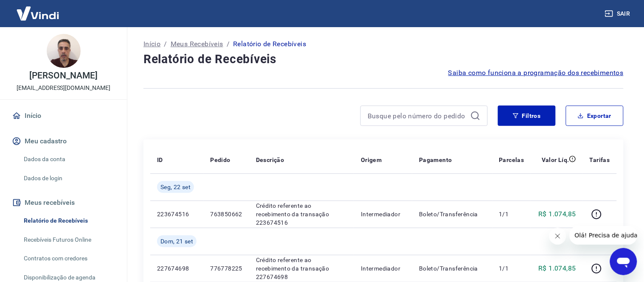 The image size is (644, 282). Describe the element at coordinates (417, 116) in the screenshot. I see `input: Busque pelo número do pedido` at that location.